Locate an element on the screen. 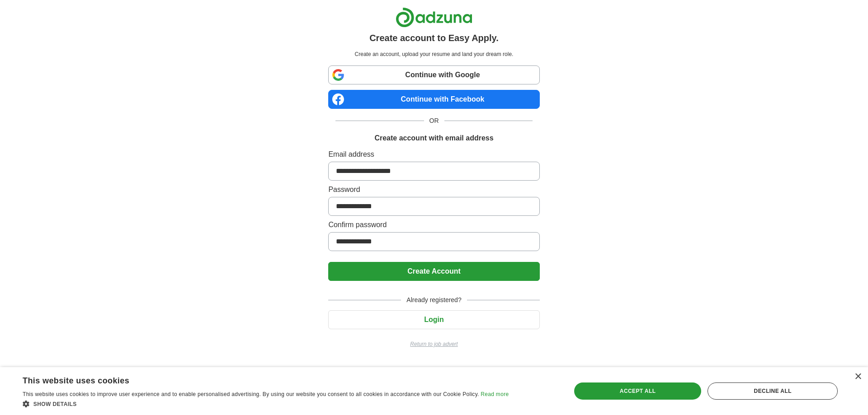 Image resolution: width=868 pixels, height=415 pixels. div: Close is located at coordinates (858, 377).